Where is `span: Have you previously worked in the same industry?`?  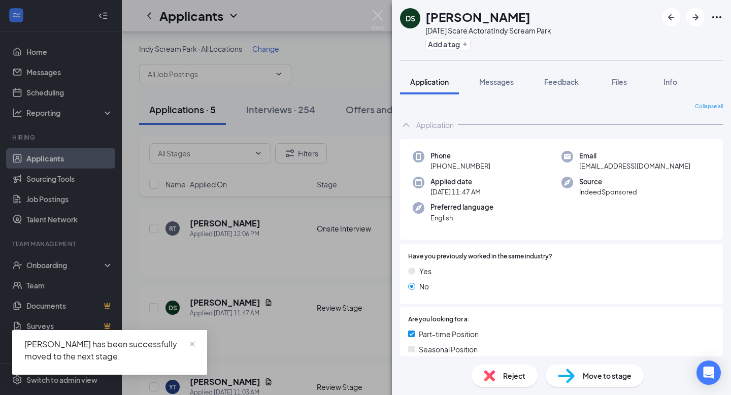 span: Have you previously worked in the same industry? is located at coordinates (480, 256).